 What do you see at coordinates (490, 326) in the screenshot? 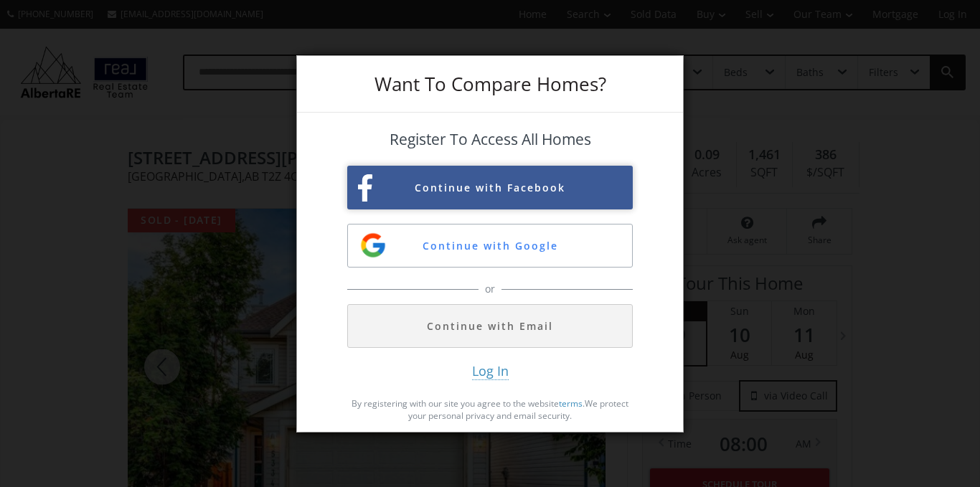
I see `button: Continue with Email` at bounding box center [490, 326].